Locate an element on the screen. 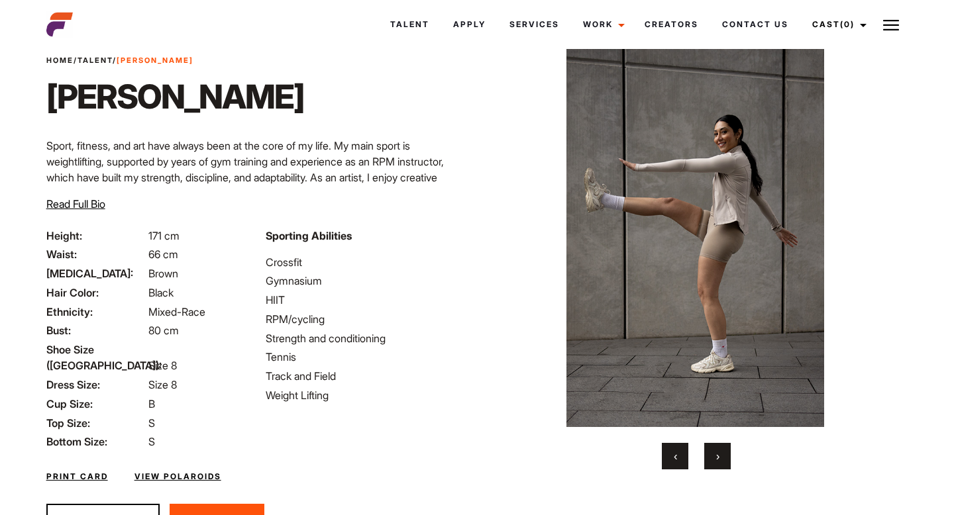 The image size is (954, 515). li: Track and Field is located at coordinates (367, 376).